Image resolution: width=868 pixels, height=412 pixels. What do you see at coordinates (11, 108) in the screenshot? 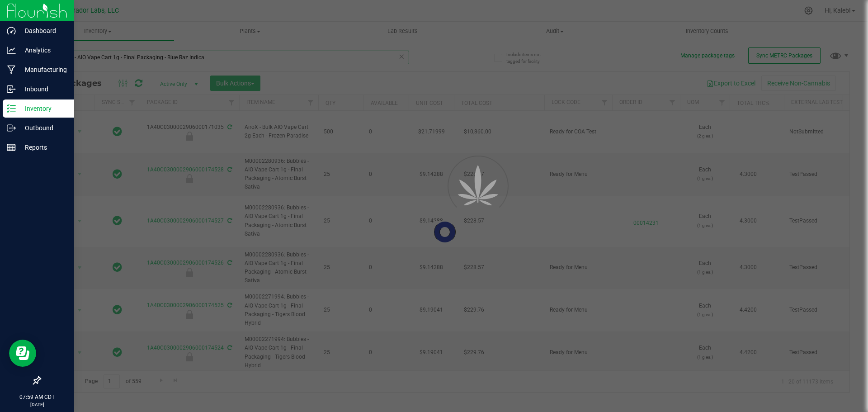
I see `inline-svg: Inventory` at bounding box center [11, 108].